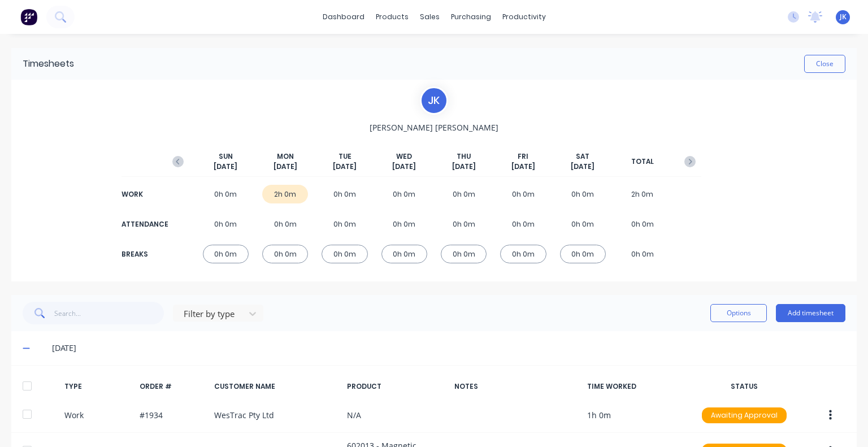  What do you see at coordinates (583, 156) in the screenshot?
I see `span: SAT` at bounding box center [583, 156].